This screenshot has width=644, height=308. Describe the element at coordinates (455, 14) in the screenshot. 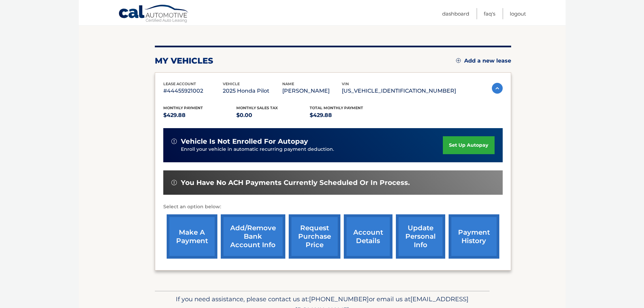

I see `a: Dashboard` at that location.